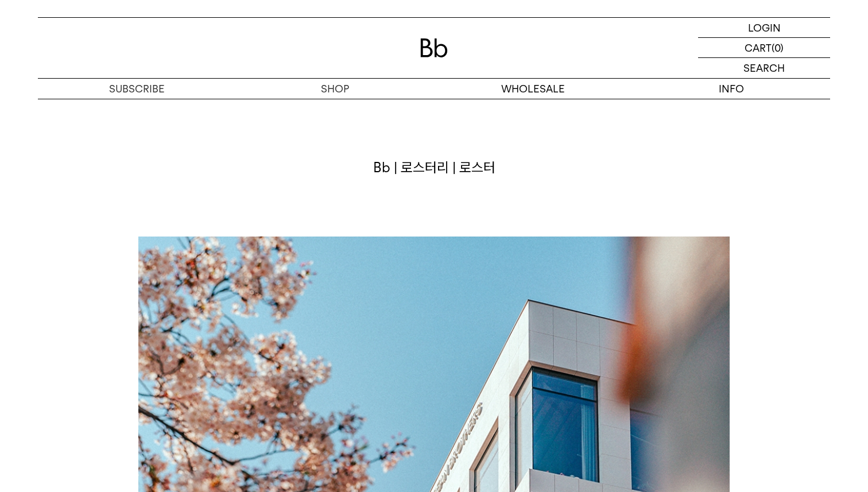  Describe the element at coordinates (533, 89) in the screenshot. I see `p: WHOLESALE` at that location.